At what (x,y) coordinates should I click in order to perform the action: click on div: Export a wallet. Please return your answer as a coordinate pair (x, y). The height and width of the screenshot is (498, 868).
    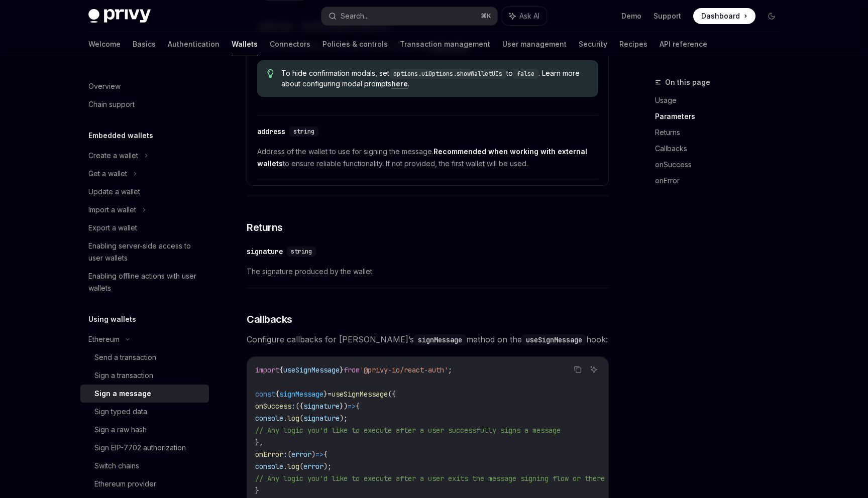
    Looking at the image, I should click on (113, 228).